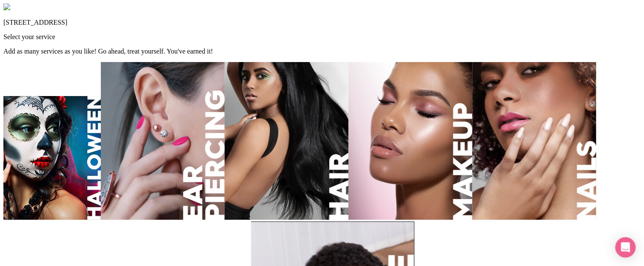 This screenshot has height=266, width=644. I want to click on img: service_hair_text.jpg, so click(286, 141).